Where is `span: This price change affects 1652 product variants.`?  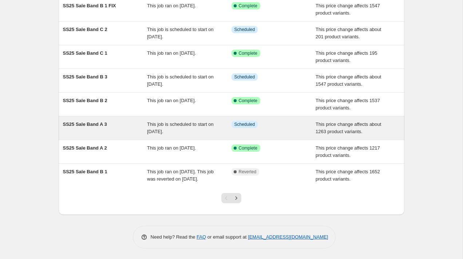
span: This price change affects 1652 product variants. is located at coordinates (348, 175).